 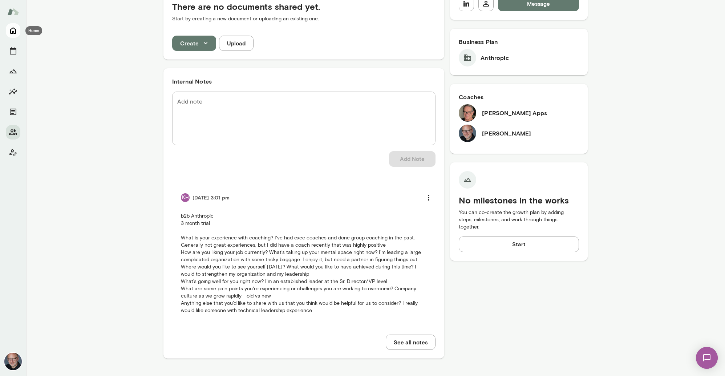 What do you see at coordinates (303, 7) in the screenshot?
I see `h5: There are no documents shared yet.` at bounding box center [303, 7].